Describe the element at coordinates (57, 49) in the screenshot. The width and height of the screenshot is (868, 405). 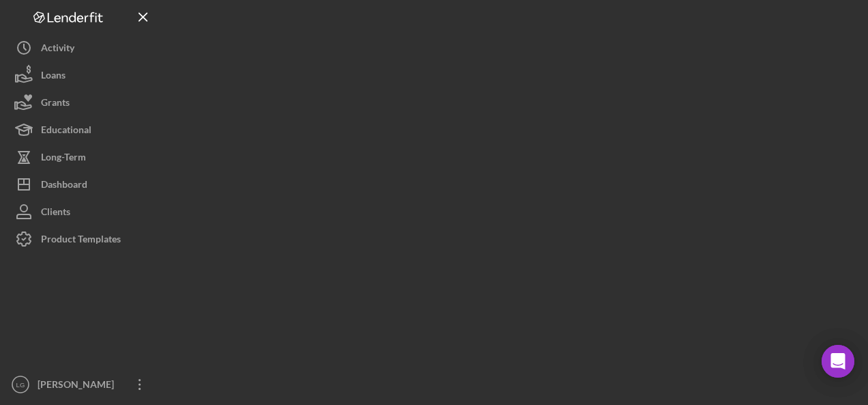
I see `div: Activity` at that location.